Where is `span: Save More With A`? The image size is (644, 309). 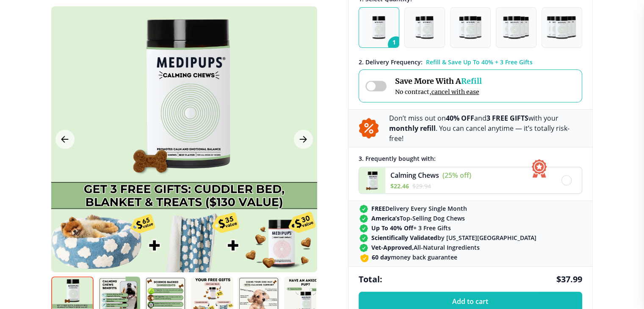
span: Save More With A is located at coordinates (438, 81).